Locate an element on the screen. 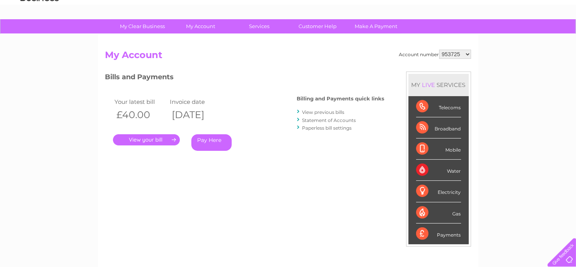 The image size is (576, 267). div: MY SERVICES is located at coordinates (438, 85).